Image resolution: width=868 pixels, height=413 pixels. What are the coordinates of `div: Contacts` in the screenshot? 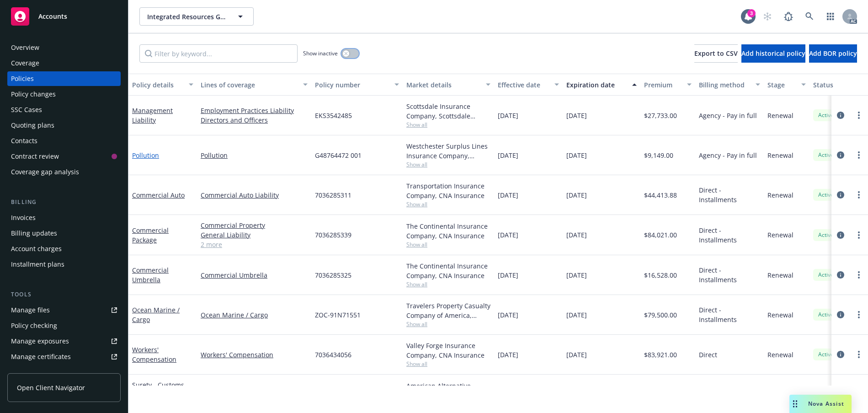 It's located at (24, 141).